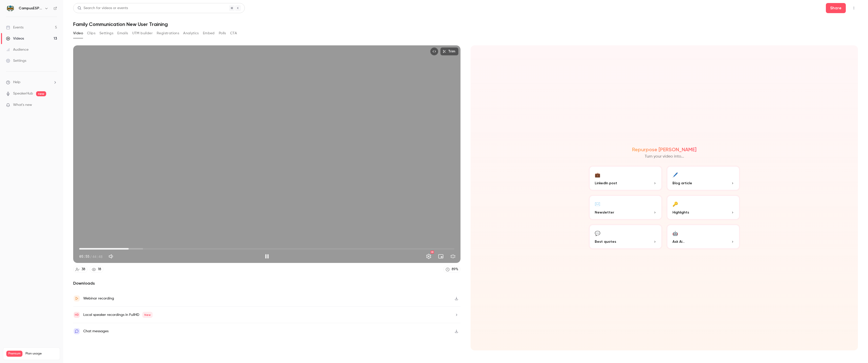 This screenshot has height=363, width=868. I want to click on div: HD, so click(432, 252).